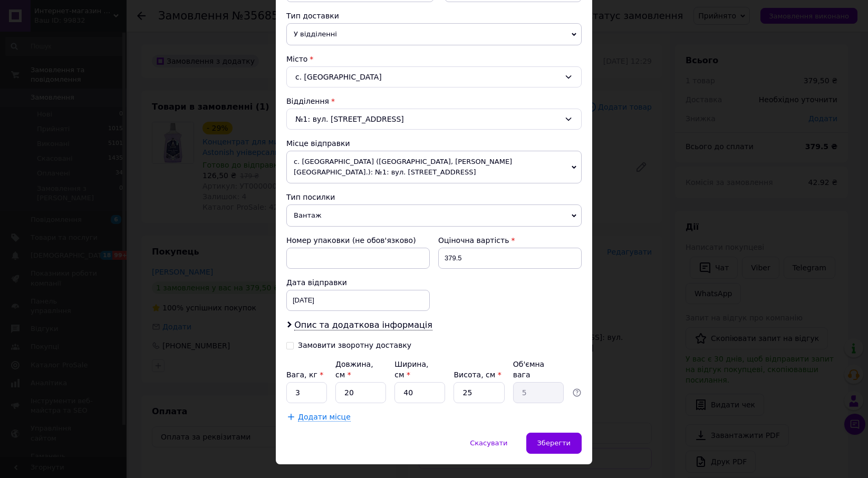 Image resolution: width=868 pixels, height=478 pixels. What do you see at coordinates (510, 240) in the screenshot?
I see `div: Оціночна вартість` at bounding box center [510, 240].